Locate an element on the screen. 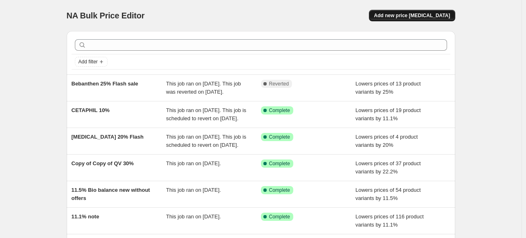  span: Lowers prices of 4 product variants by 20% is located at coordinates (386, 141).